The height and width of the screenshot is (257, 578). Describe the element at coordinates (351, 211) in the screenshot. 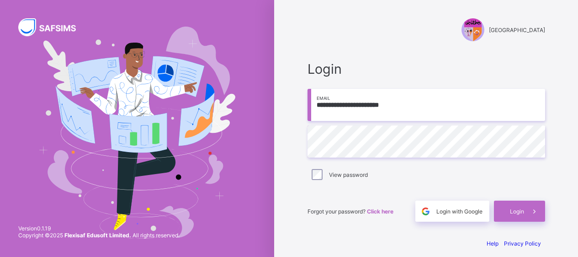

I see `span: Forgot your password?` at that location.